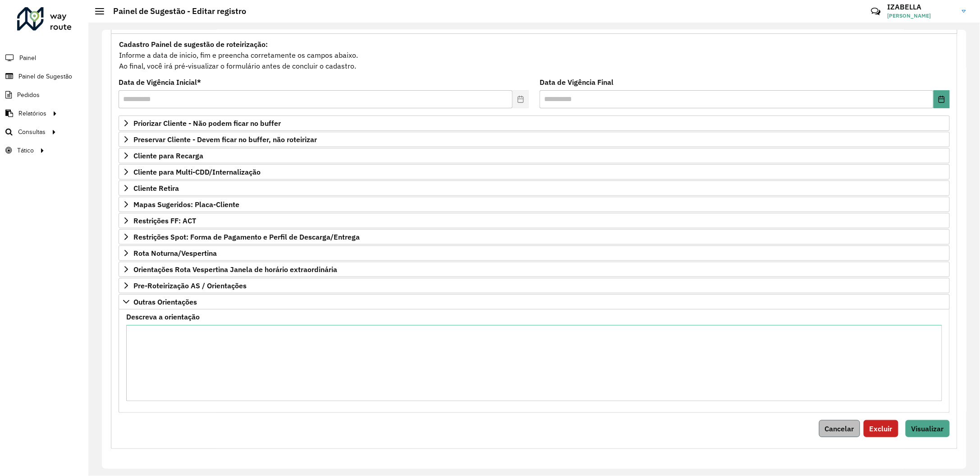 The height and width of the screenshot is (476, 980). Describe the element at coordinates (928, 429) in the screenshot. I see `button: Visualizar` at that location.